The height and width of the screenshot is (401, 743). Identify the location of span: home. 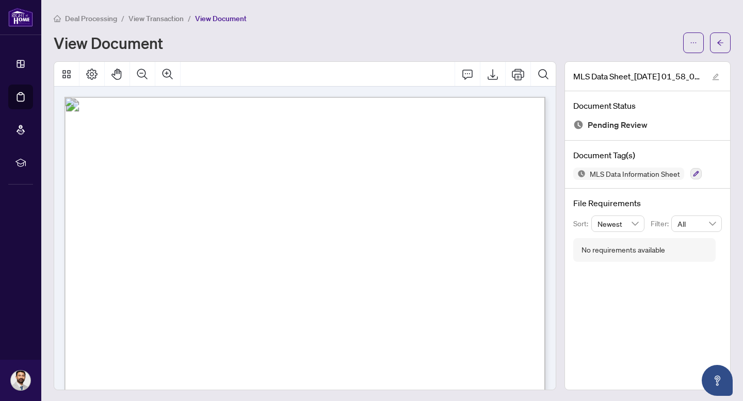
(57, 19).